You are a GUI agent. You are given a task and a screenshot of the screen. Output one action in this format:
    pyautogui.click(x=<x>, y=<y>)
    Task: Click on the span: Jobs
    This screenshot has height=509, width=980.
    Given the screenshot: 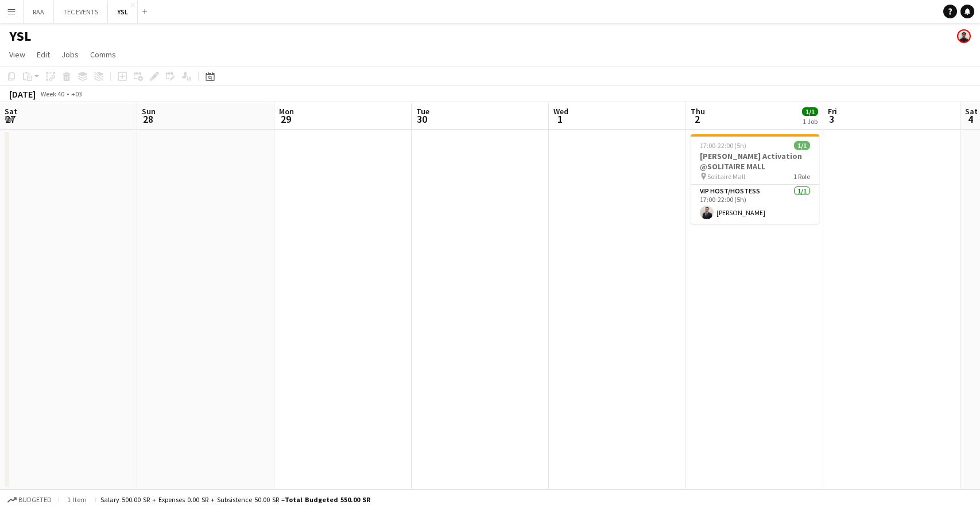 What is the action you would take?
    pyautogui.click(x=70, y=55)
    